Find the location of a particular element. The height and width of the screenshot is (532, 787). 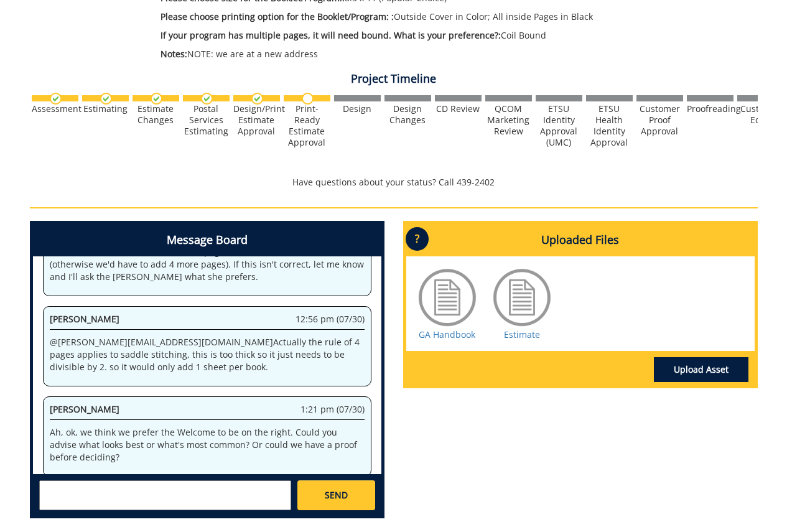

div: Customer Edits is located at coordinates (761, 114).